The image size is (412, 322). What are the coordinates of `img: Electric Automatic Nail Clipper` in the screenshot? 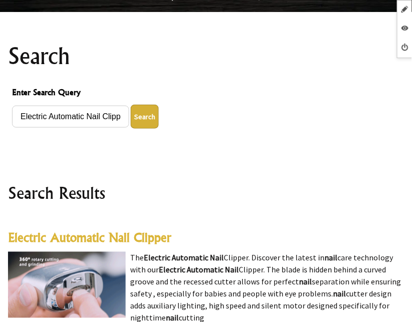 It's located at (67, 285).